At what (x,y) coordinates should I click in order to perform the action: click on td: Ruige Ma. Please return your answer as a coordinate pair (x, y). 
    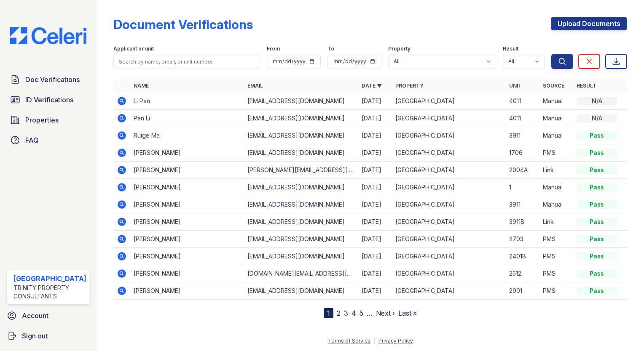
    Looking at the image, I should click on (187, 136).